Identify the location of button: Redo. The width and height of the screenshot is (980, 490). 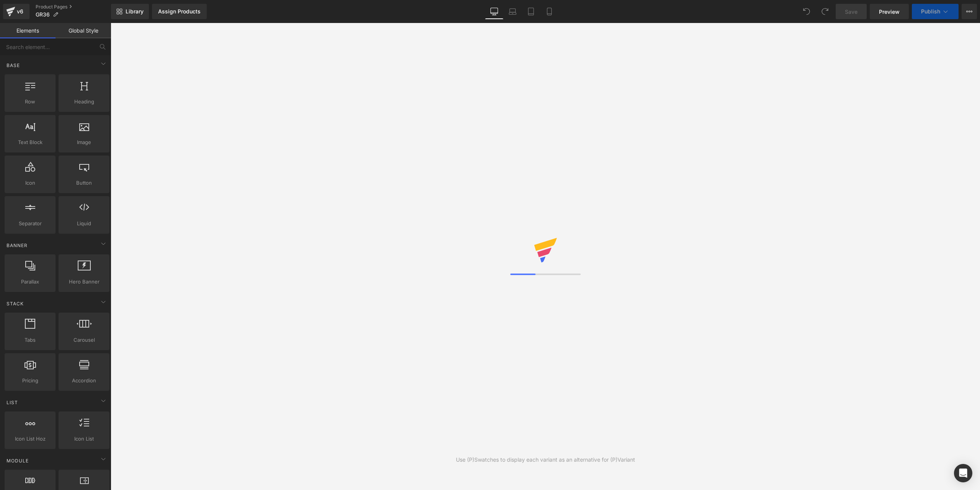
(825, 11).